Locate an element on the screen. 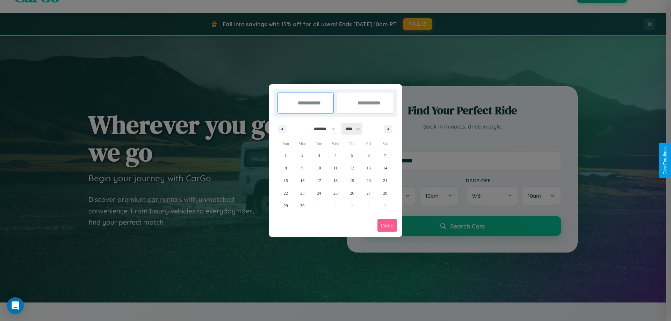  span: 9 is located at coordinates (302, 168).